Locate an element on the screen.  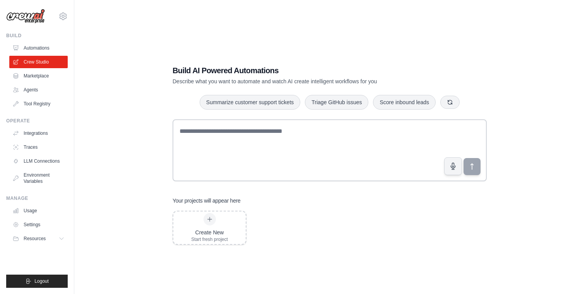
button: Triage GitHub issues is located at coordinates (337, 102).